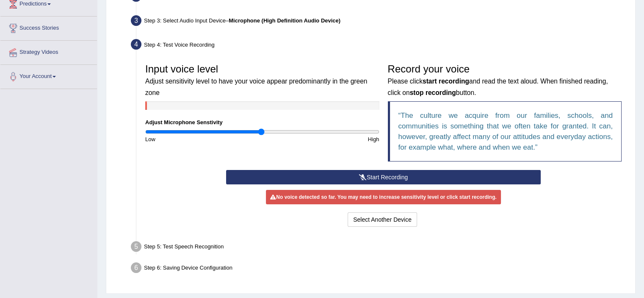  I want to click on div: Low, so click(202, 139).